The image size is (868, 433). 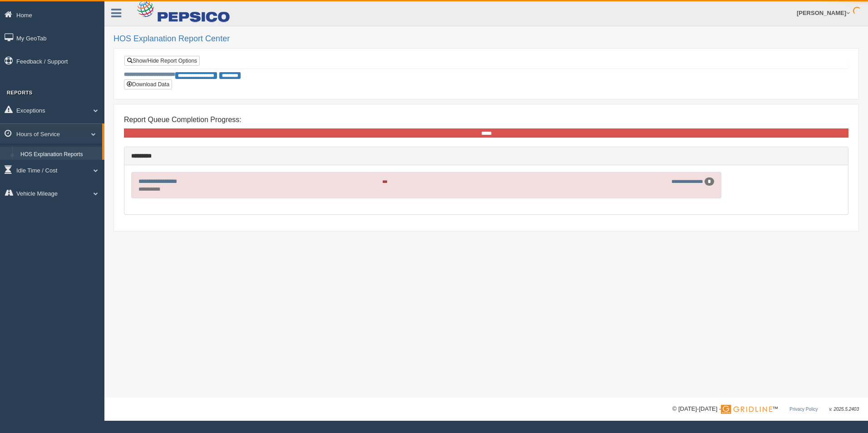 What do you see at coordinates (162, 61) in the screenshot?
I see `a: Show/Hide Report Options` at bounding box center [162, 61].